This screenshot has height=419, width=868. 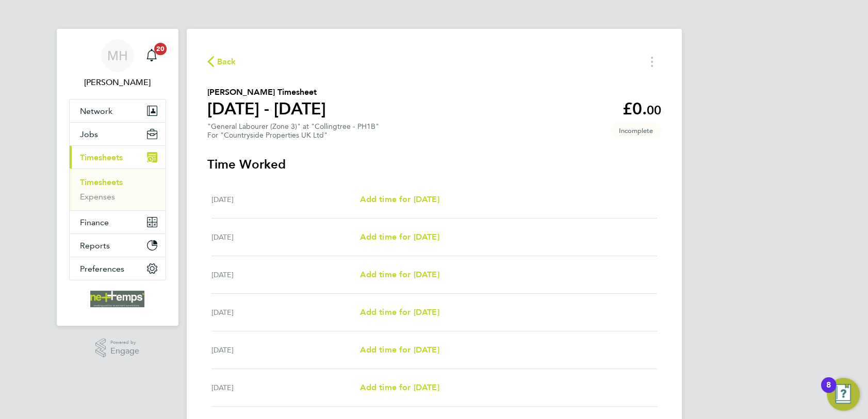 What do you see at coordinates (96, 110) in the screenshot?
I see `span: Network` at bounding box center [96, 110].